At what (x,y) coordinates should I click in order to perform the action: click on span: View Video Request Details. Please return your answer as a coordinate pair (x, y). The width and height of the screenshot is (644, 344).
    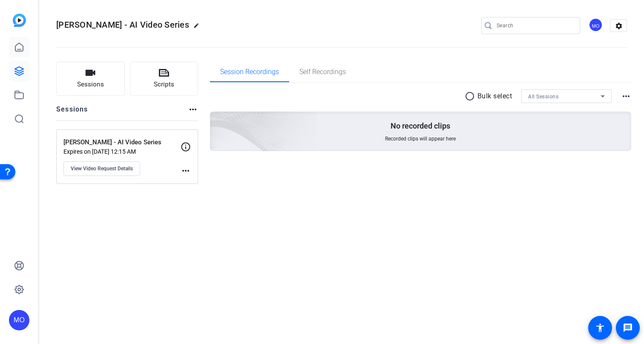
    Looking at the image, I should click on (102, 168).